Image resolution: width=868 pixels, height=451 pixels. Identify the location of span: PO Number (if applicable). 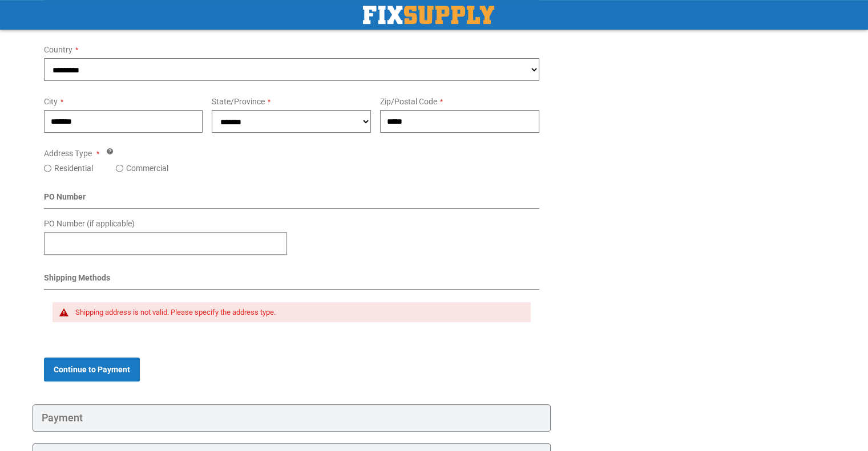
(89, 223).